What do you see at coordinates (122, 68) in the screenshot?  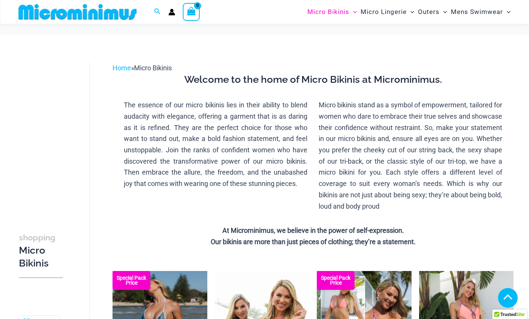 I see `a: Home` at bounding box center [122, 68].